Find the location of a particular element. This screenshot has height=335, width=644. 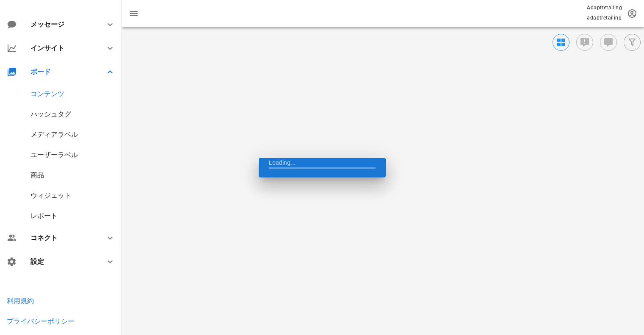

a: レポート is located at coordinates (44, 216).